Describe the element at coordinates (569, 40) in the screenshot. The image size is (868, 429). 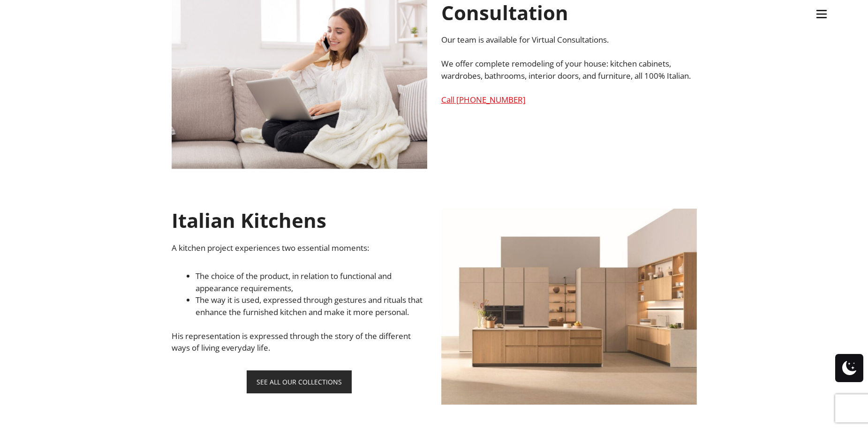
I see `p: Our team is available for Virtual Consultations.` at that location.